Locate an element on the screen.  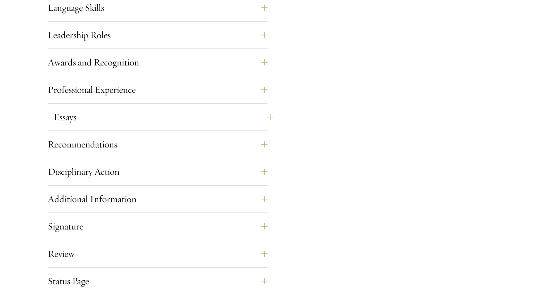
button: Status Page is located at coordinates (158, 281).